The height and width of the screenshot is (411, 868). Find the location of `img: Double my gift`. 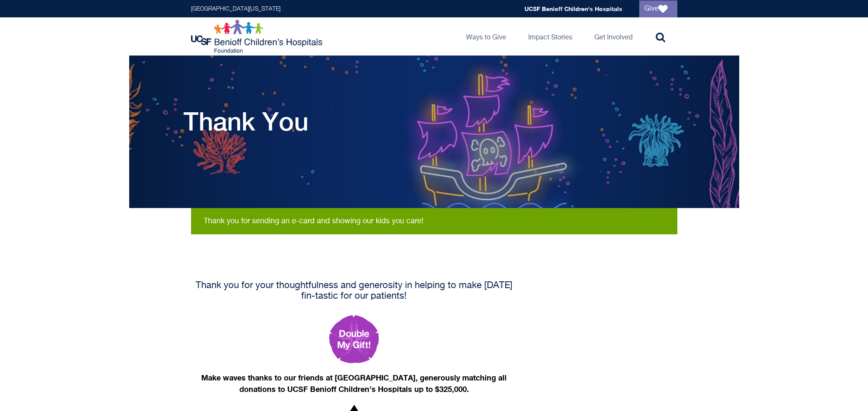

img: Double my gift is located at coordinates (354, 339).